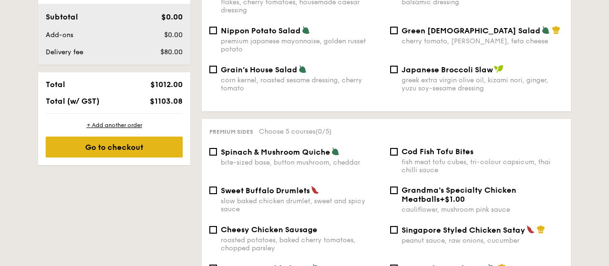 This screenshot has width=609, height=266. Describe the element at coordinates (166, 101) in the screenshot. I see `span: $1103.08` at that location.